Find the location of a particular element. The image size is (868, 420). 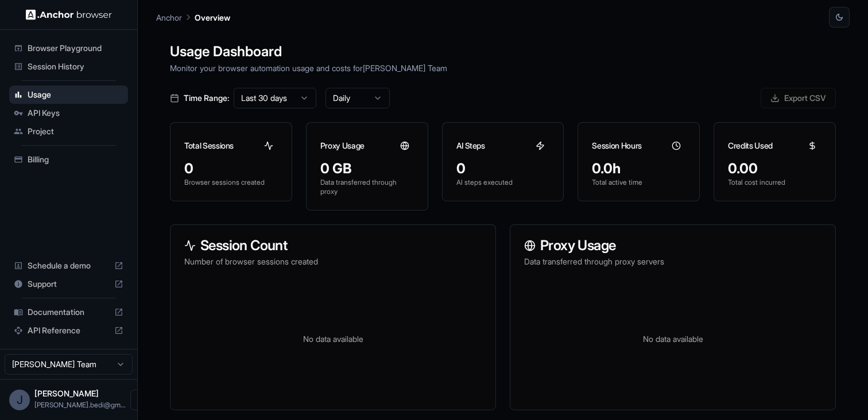

div: Documentation is located at coordinates (68, 313).